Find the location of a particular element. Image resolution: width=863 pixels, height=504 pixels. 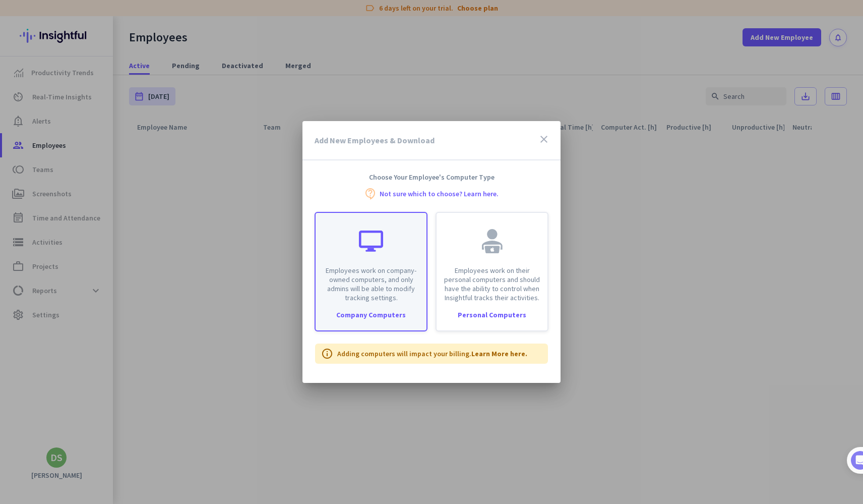

p: Adding computers will impact your billing. is located at coordinates (432, 354).